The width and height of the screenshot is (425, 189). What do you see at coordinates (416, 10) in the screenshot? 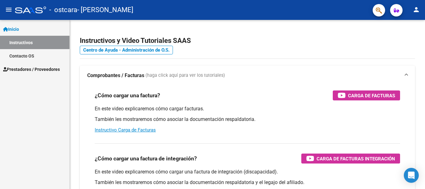
I see `mat-icon: person` at bounding box center [416, 10].